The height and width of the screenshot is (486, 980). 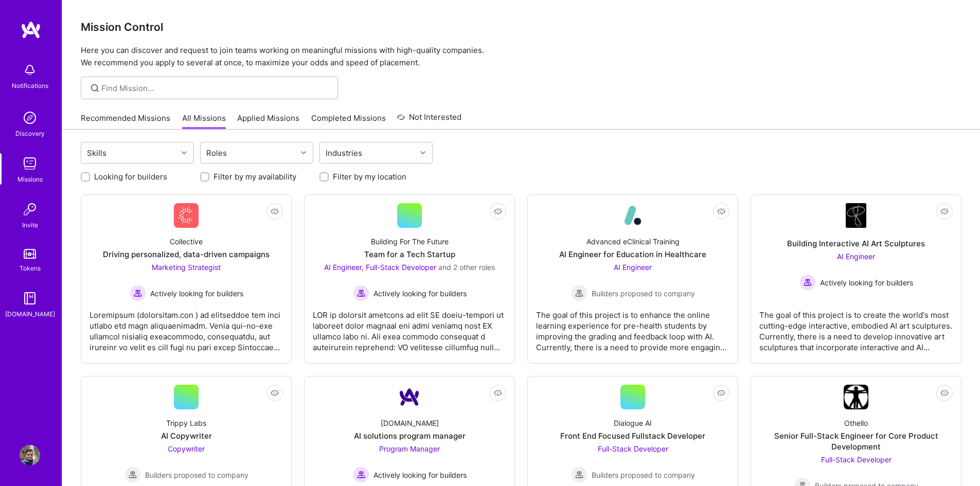 I want to click on div: The goal of this project is to enhance the online learning experience for pre-health students by ..., so click(x=633, y=327).